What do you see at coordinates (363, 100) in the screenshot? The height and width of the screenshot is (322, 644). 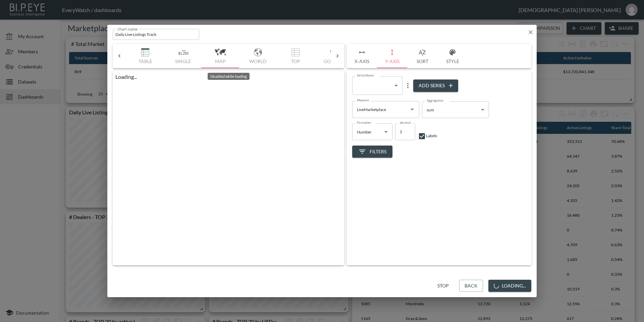 I see `label: Measure` at bounding box center [363, 100].